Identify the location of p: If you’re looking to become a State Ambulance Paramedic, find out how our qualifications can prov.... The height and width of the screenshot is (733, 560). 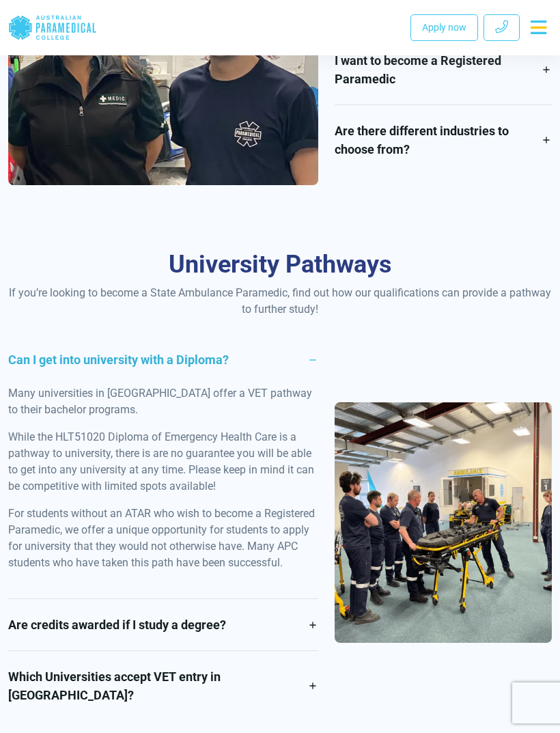
(280, 301).